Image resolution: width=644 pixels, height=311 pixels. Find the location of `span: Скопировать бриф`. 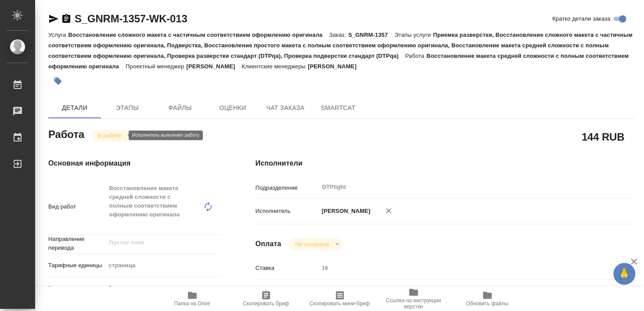

span: Скопировать бриф is located at coordinates (265, 304).